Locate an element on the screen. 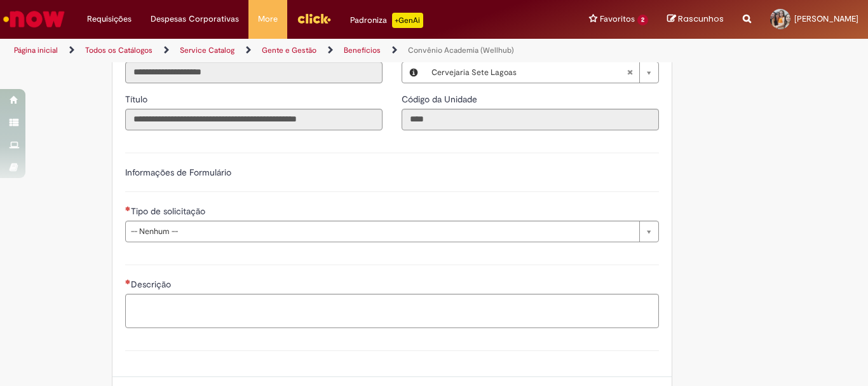 The width and height of the screenshot is (868, 386). a: Service Catalog is located at coordinates (207, 50).